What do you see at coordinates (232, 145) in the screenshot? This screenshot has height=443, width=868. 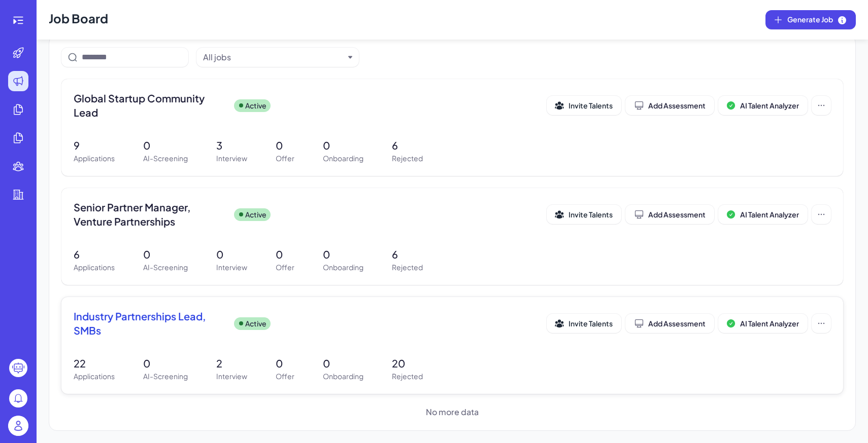 I see `p: 3` at bounding box center [232, 145].